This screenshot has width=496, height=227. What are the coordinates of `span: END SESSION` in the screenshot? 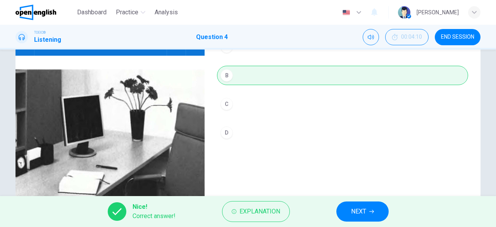 It's located at (458, 37).